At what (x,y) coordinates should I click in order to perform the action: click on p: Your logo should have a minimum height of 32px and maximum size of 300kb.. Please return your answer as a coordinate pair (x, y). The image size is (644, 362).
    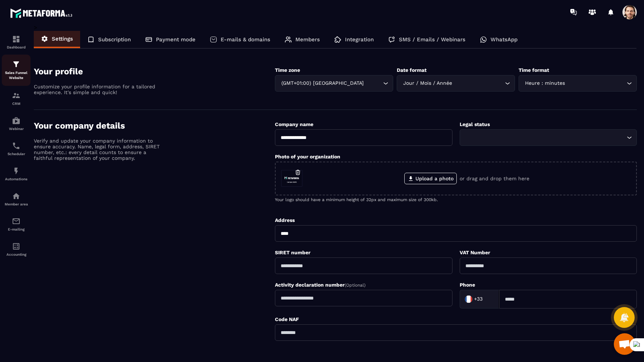
    Looking at the image, I should click on (456, 200).